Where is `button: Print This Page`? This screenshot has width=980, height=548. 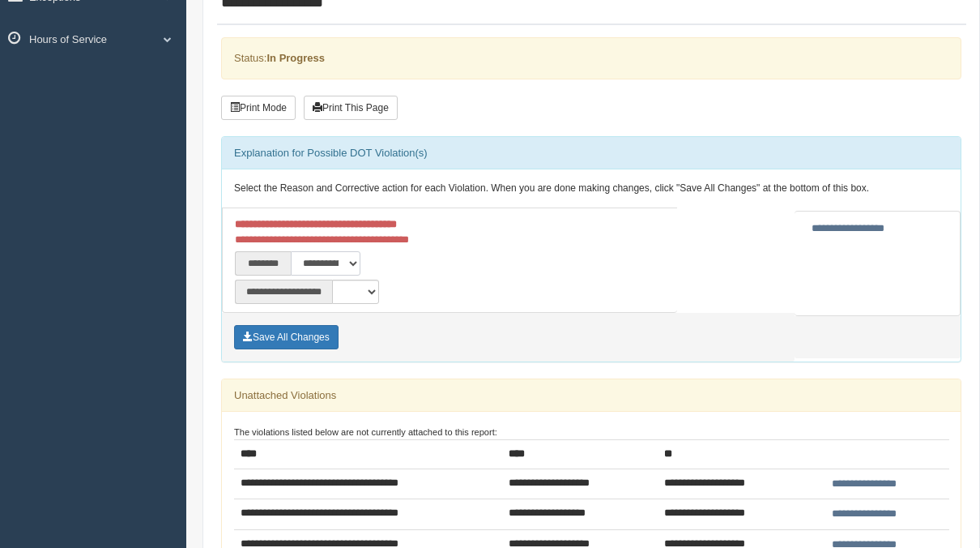 button: Print This Page is located at coordinates (351, 108).